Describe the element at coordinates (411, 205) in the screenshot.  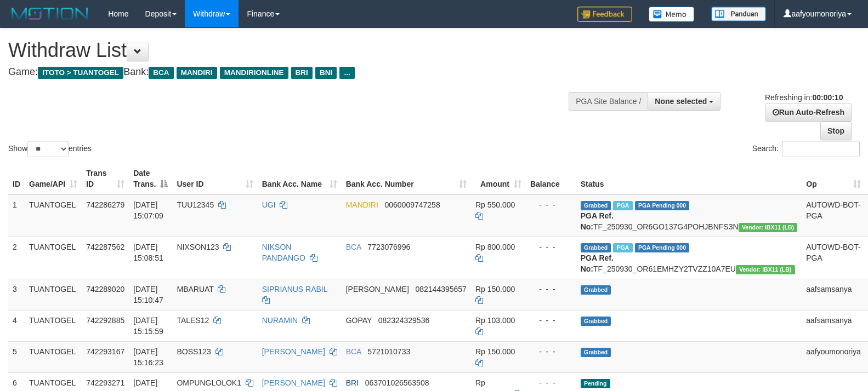
I see `span: Copy 0060009747258 to clipboard` at that location.